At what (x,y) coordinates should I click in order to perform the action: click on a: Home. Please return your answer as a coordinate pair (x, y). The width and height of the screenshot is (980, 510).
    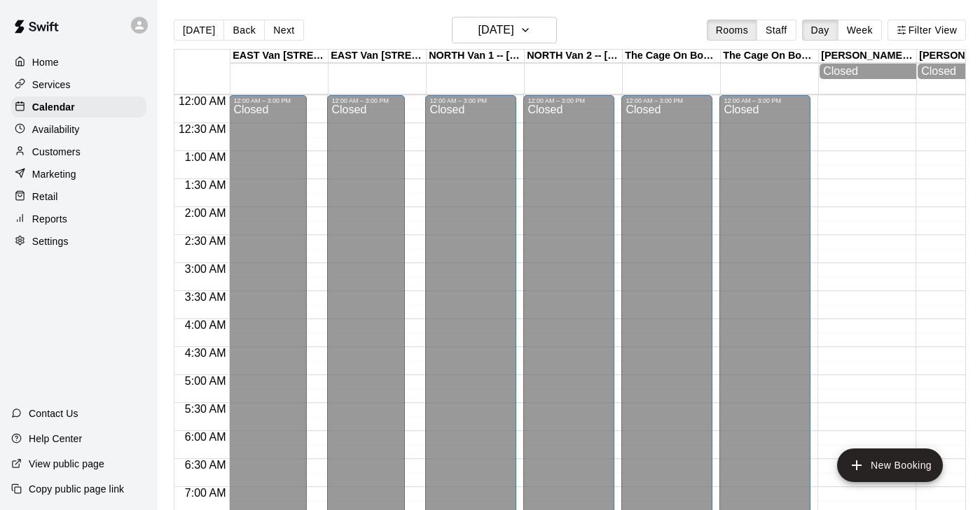
    Looking at the image, I should click on (79, 62).